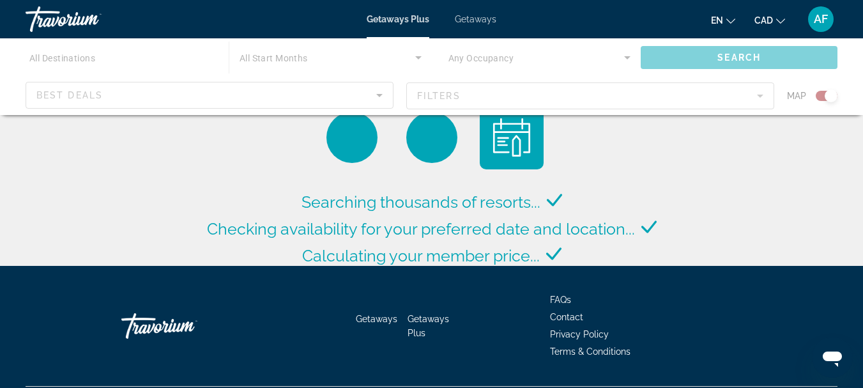 The image size is (863, 388). I want to click on button: Change currency, so click(770, 20).